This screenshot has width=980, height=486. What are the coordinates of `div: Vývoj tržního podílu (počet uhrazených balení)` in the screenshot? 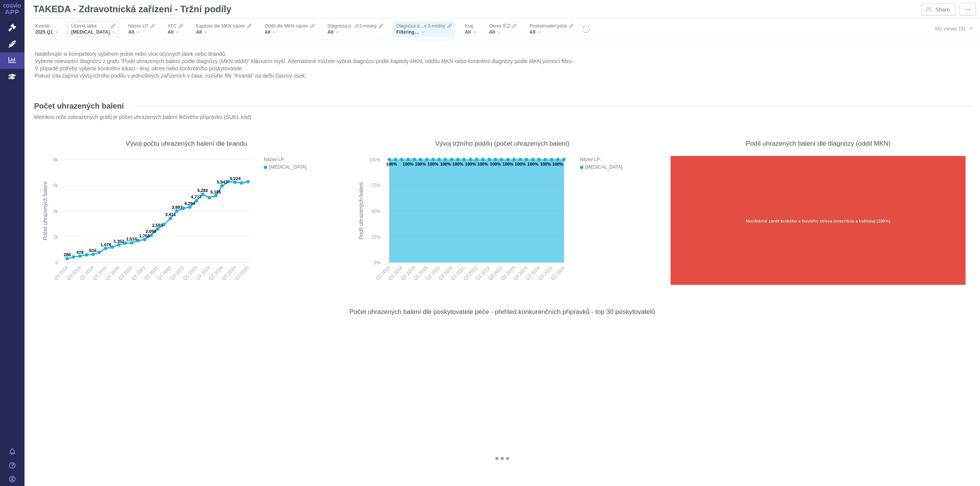 It's located at (502, 143).